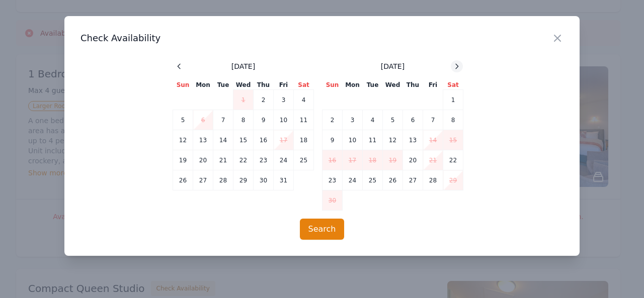  What do you see at coordinates (322, 38) in the screenshot?
I see `h3: Check Availability` at bounding box center [322, 38].